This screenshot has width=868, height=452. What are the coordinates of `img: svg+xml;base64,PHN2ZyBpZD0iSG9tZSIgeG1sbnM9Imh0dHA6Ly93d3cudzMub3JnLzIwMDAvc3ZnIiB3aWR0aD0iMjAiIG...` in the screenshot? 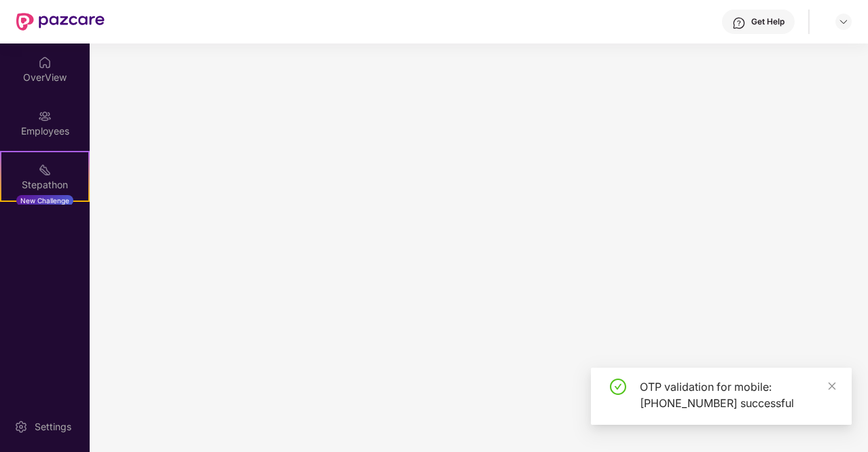 It's located at (45, 63).